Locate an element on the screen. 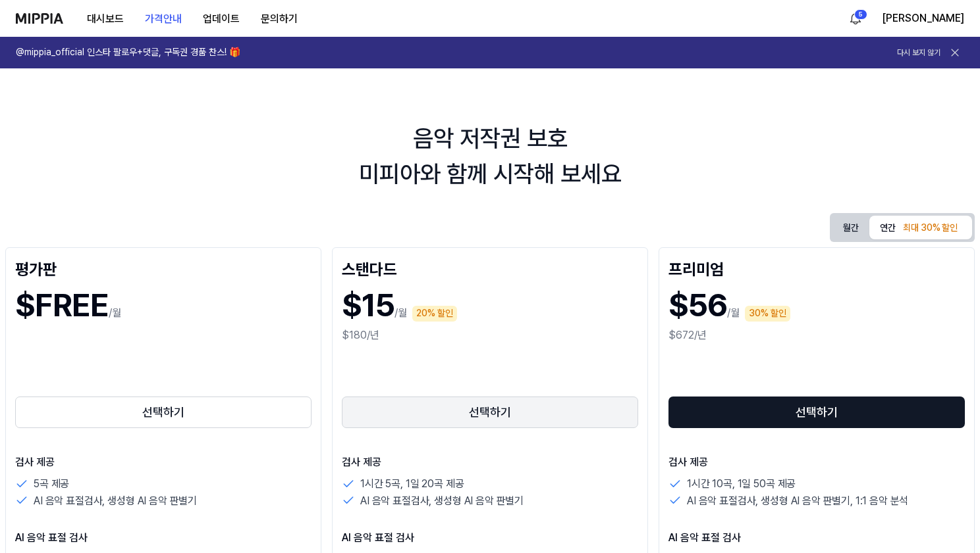 This screenshot has width=980, height=553. button: 업데이트 is located at coordinates (221, 19).